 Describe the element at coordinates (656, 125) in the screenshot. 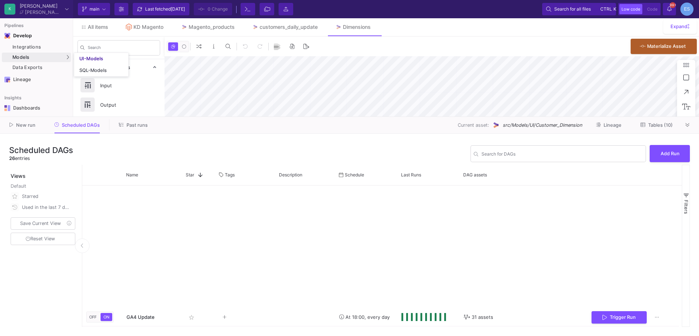

I see `button: Tables (10)` at that location.